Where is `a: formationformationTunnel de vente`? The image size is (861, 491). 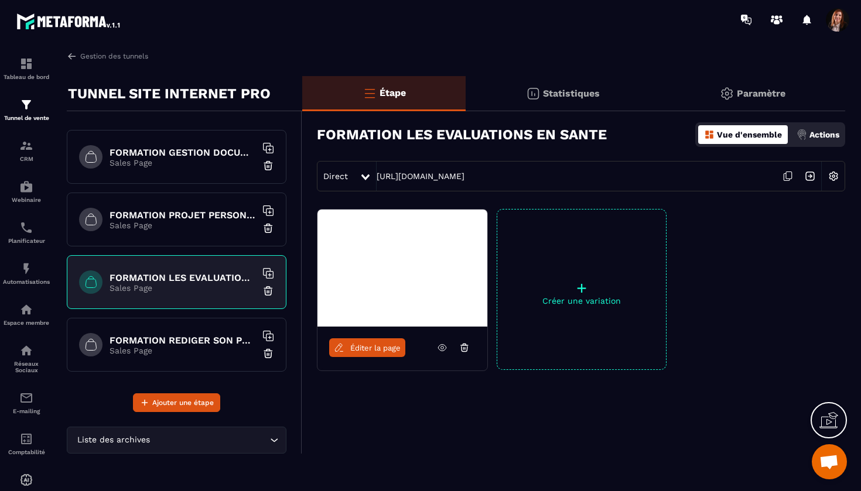
a: formationformationTunnel de vente is located at coordinates (26, 109).